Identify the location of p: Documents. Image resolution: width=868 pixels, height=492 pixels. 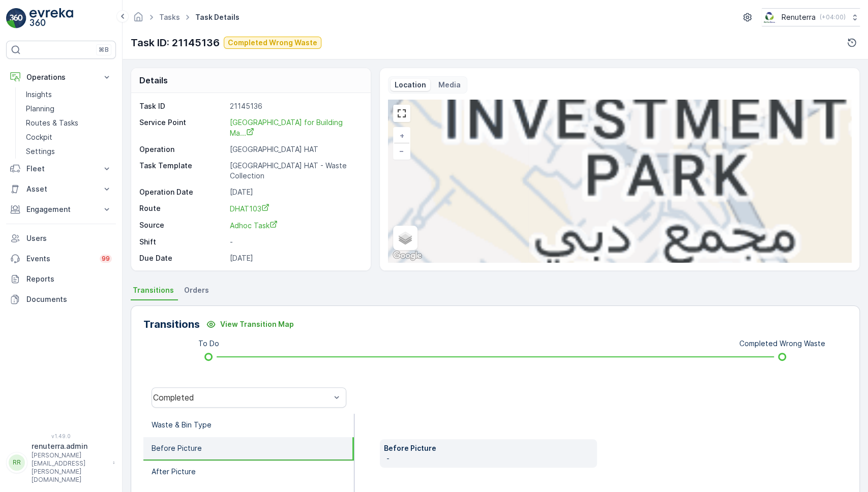
(69, 299).